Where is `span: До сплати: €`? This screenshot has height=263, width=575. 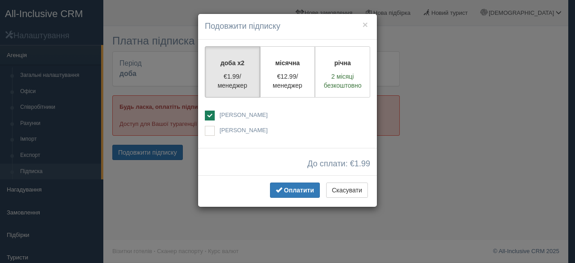 span: До сплати: € is located at coordinates (339, 164).